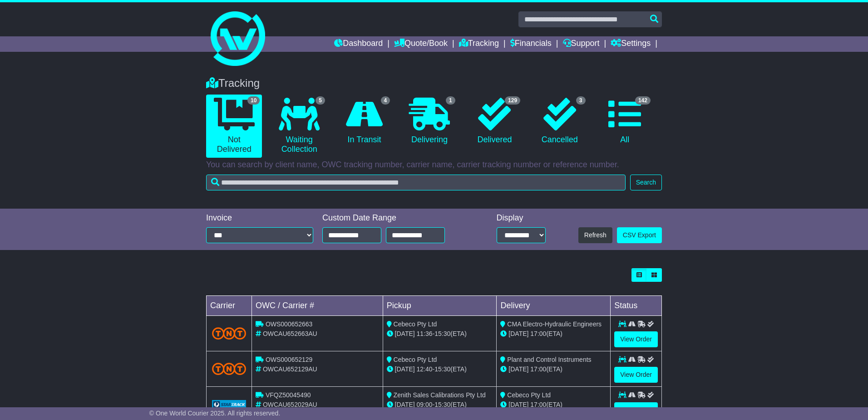 This screenshot has width=868, height=420. Describe the element at coordinates (421, 44) in the screenshot. I see `a: Quote/Book` at that location.